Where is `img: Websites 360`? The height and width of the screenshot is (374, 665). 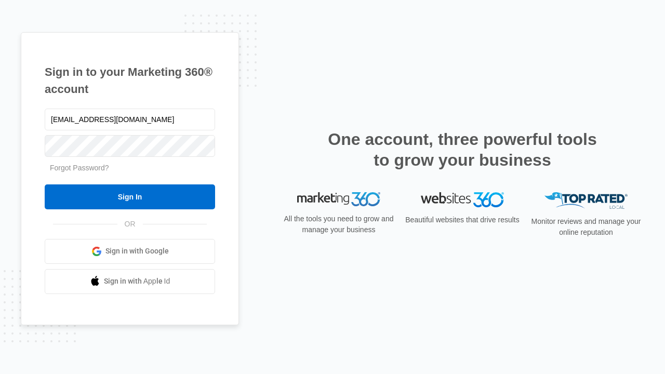
img: Websites 360 is located at coordinates (462, 199).